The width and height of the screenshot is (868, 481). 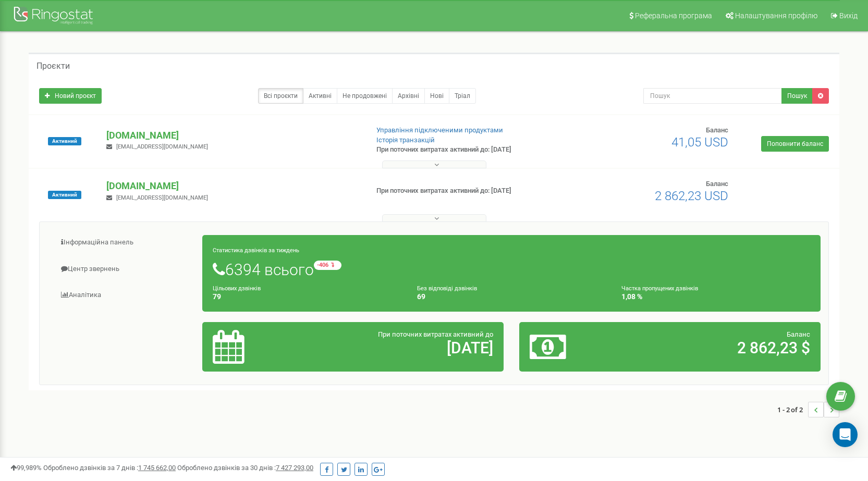 What do you see at coordinates (110, 467) in the screenshot?
I see `span: Оброблено дзвінків за 7 днів :` at bounding box center [110, 467].